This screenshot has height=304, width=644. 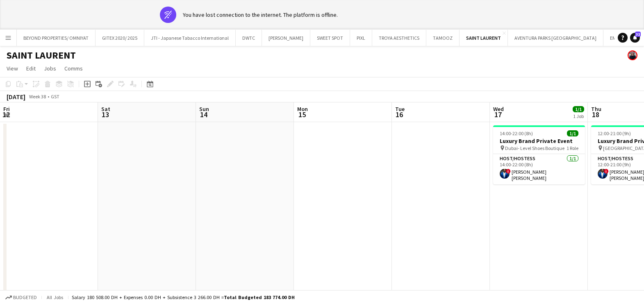 What do you see at coordinates (516, 133) in the screenshot?
I see `span: 14:00-22:00 (8h)` at bounding box center [516, 133].